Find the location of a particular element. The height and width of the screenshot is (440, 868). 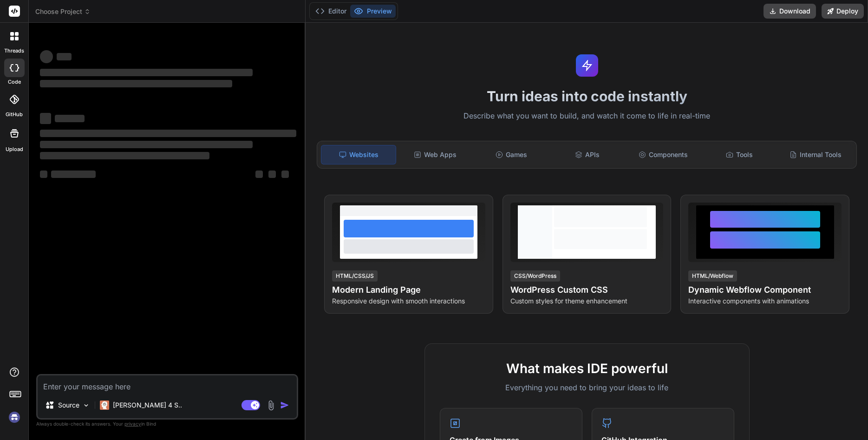

p: Interactive components with animations is located at coordinates (765, 302).